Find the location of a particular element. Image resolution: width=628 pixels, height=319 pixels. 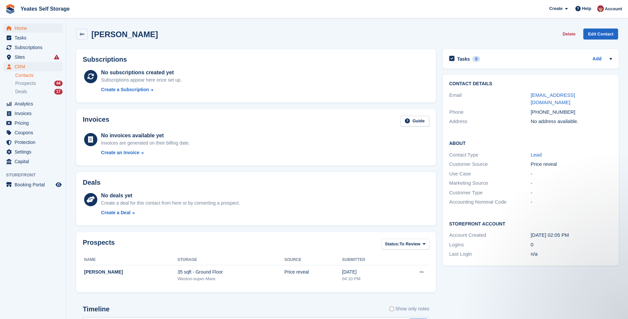

div: No subscriptions created yet is located at coordinates (141, 73).